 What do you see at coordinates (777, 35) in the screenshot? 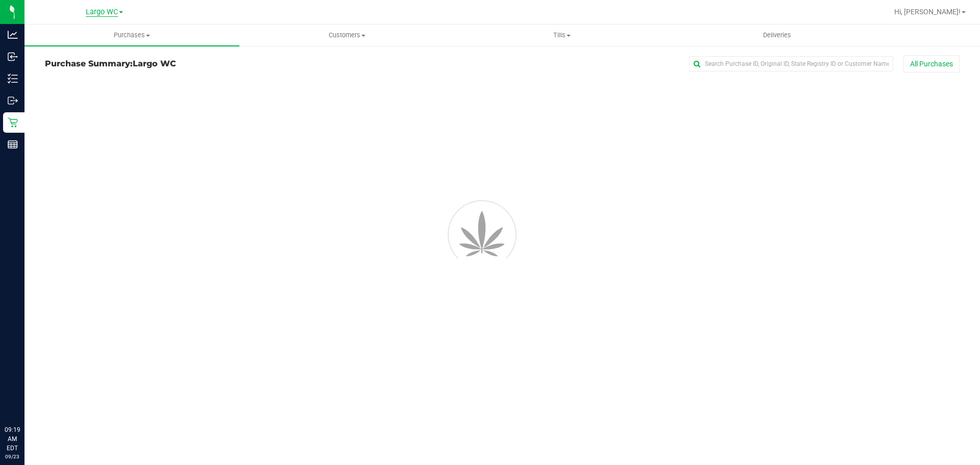
I see `a: Deliveries` at bounding box center [777, 35].